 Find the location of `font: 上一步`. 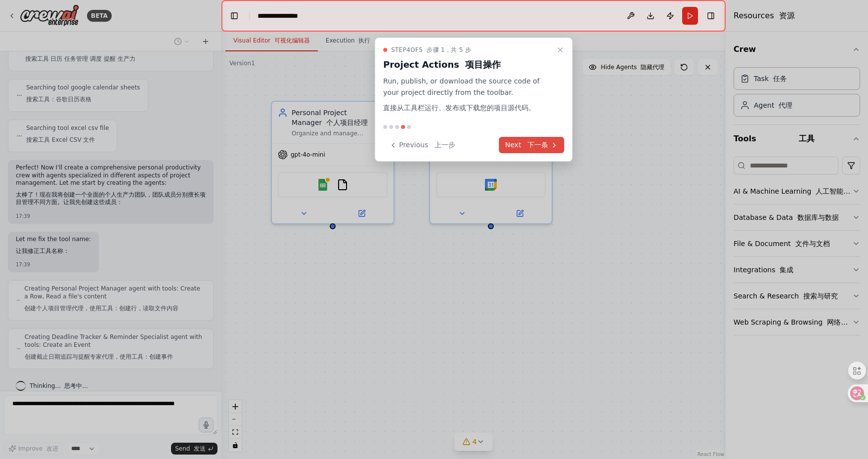

font: 上一步 is located at coordinates (445, 145).